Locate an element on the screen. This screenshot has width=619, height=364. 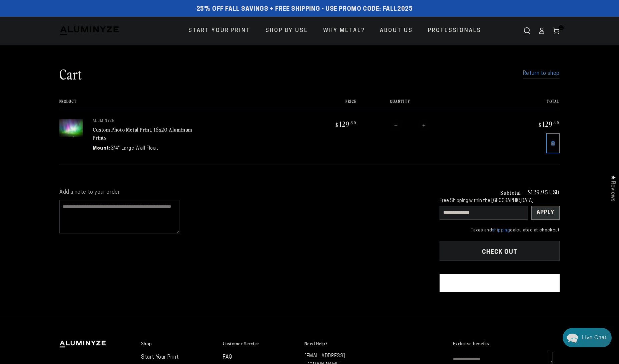
span: About Us is located at coordinates (396, 31).